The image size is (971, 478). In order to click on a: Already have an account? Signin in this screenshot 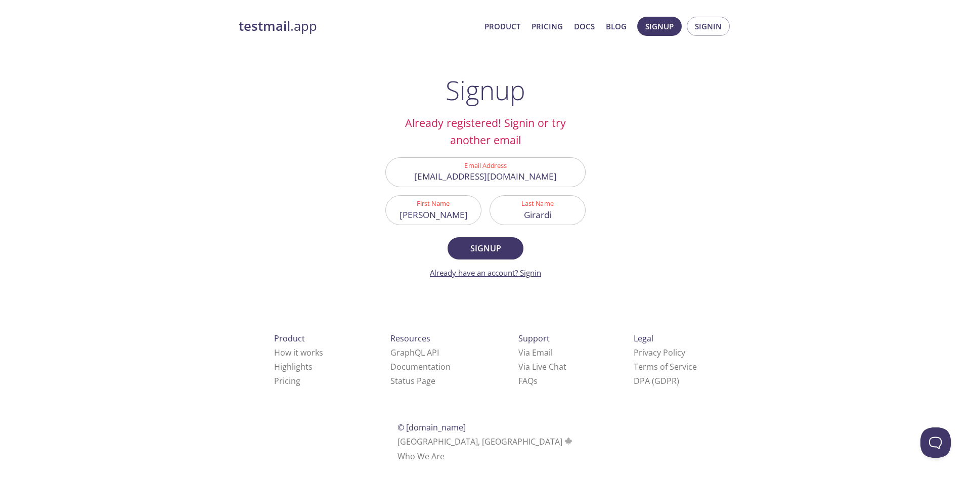, I will do `click(485, 273)`.